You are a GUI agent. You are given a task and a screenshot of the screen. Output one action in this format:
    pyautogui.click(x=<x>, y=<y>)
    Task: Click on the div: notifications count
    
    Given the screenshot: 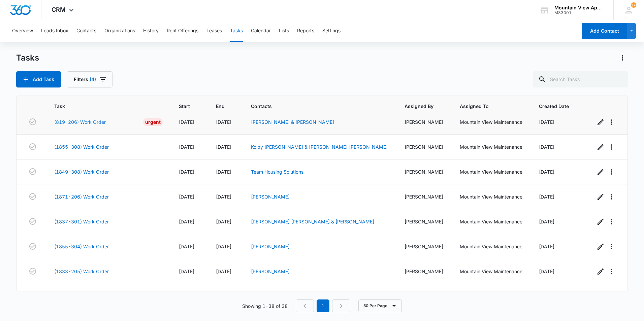 What is the action you would take?
    pyautogui.click(x=634, y=5)
    